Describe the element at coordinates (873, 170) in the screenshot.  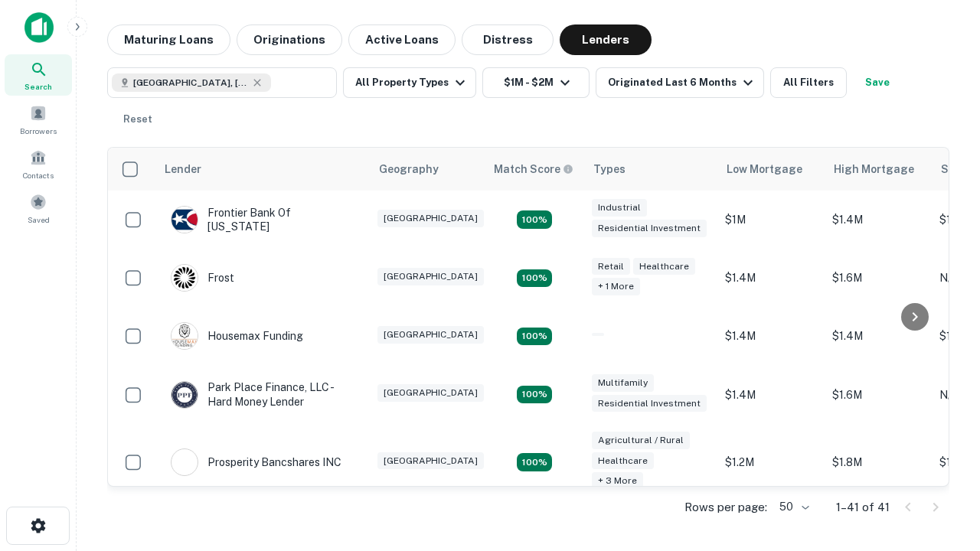
I see `div: High Mortgage` at that location.